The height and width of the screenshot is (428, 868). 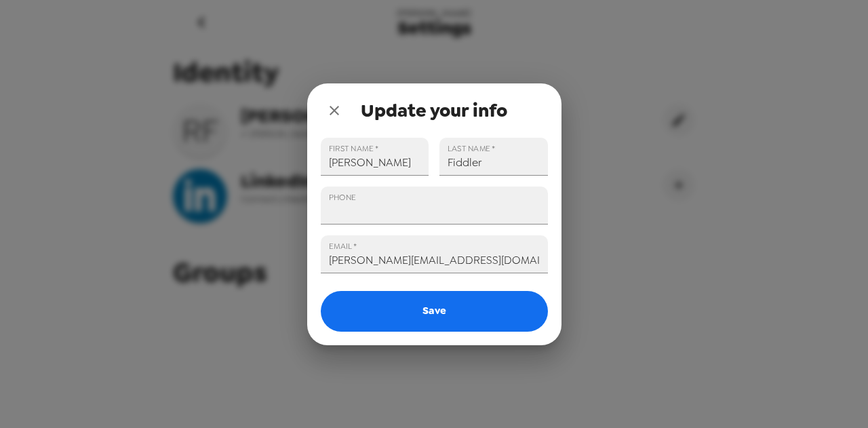 What do you see at coordinates (434, 110) in the screenshot?
I see `span: Update your info` at bounding box center [434, 110].